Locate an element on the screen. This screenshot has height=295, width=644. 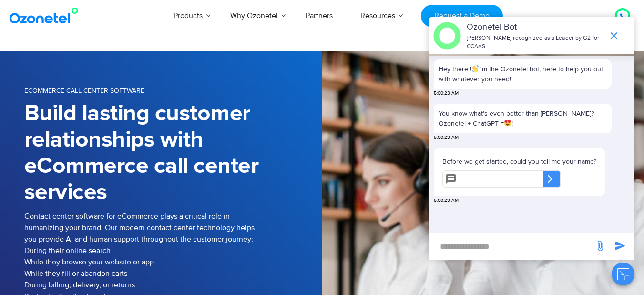
span: ECOMMERCE CALL CENTER SOFTWARE is located at coordinates (84, 90).